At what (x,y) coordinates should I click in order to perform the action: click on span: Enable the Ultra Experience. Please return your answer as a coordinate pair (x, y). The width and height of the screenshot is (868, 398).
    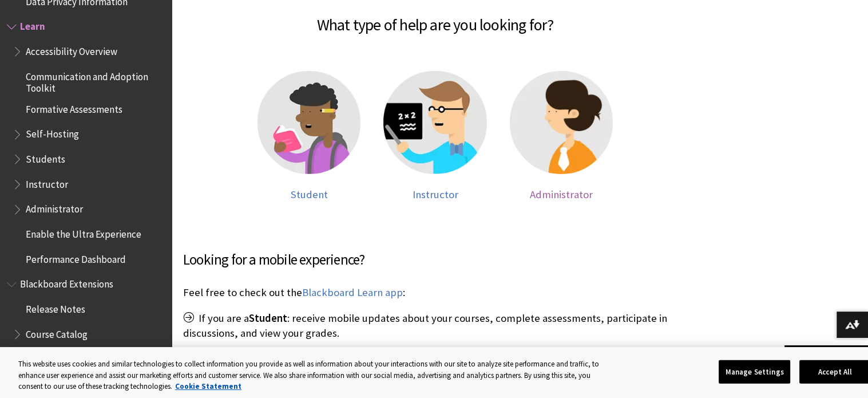
    Looking at the image, I should click on (83, 232).